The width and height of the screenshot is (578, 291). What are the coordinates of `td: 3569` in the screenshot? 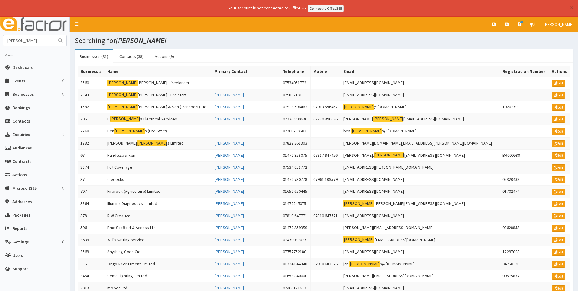 It's located at (91, 252).